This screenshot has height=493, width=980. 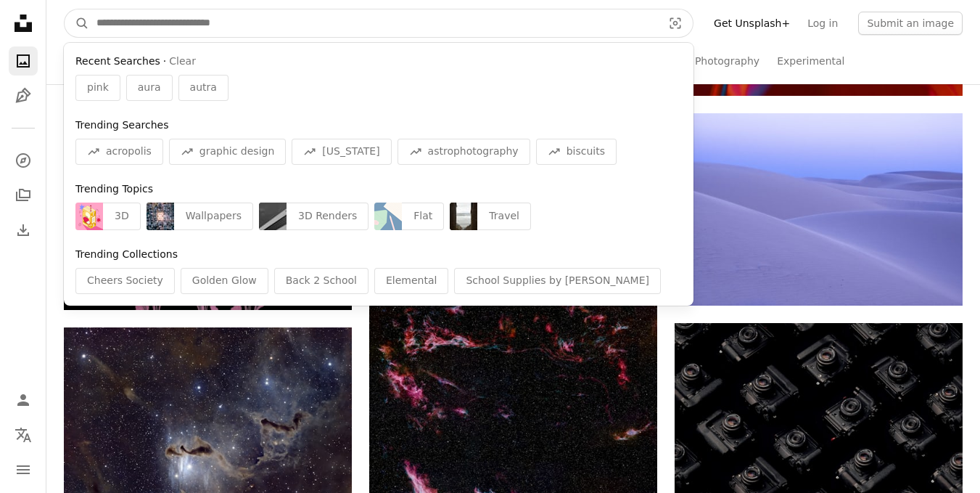 What do you see at coordinates (321, 281) in the screenshot?
I see `div: Back 2 School` at bounding box center [321, 281].